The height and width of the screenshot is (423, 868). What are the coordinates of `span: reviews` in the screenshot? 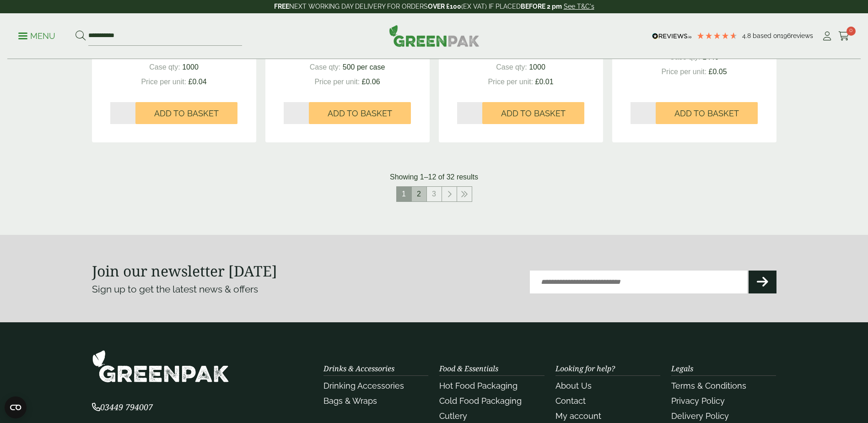 It's located at (802, 36).